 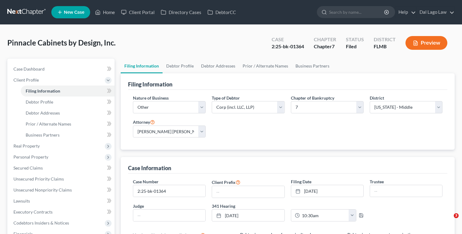 I want to click on span: New Case, so click(x=74, y=12).